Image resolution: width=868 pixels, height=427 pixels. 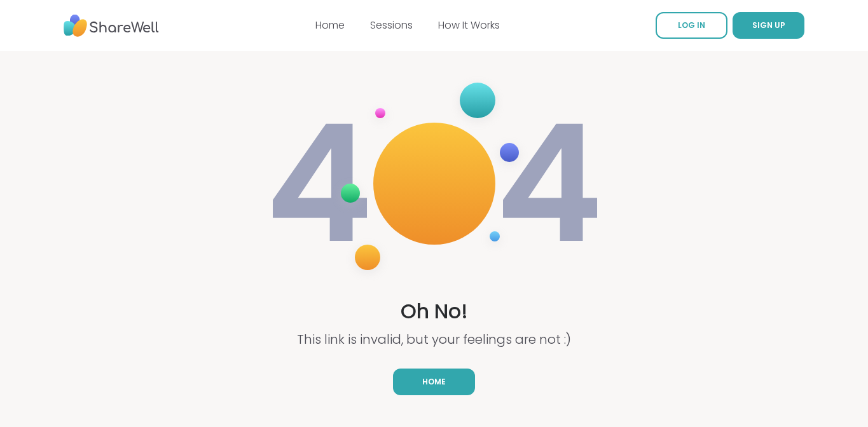 What do you see at coordinates (434, 382) in the screenshot?
I see `span: Home` at bounding box center [434, 382].